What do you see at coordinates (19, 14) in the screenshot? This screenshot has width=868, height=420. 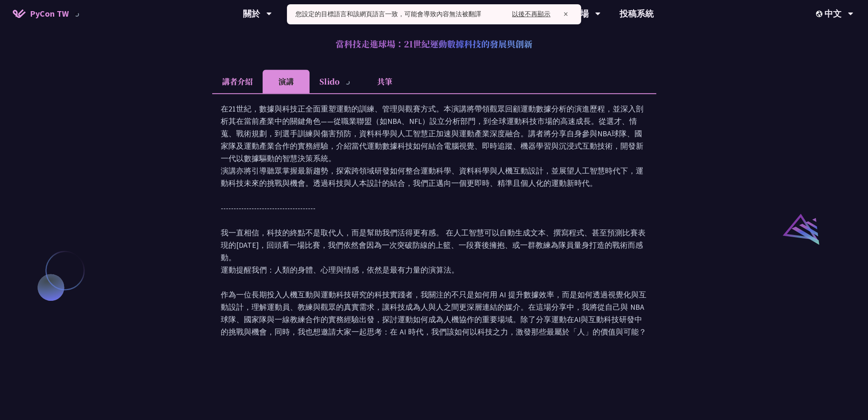 I see `img: Home icon of PyCon TW 2025` at bounding box center [19, 14].